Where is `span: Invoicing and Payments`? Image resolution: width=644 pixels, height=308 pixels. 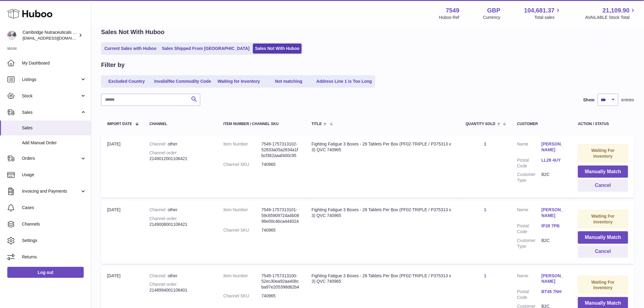
span: Invoicing and Payments is located at coordinates (51, 191).